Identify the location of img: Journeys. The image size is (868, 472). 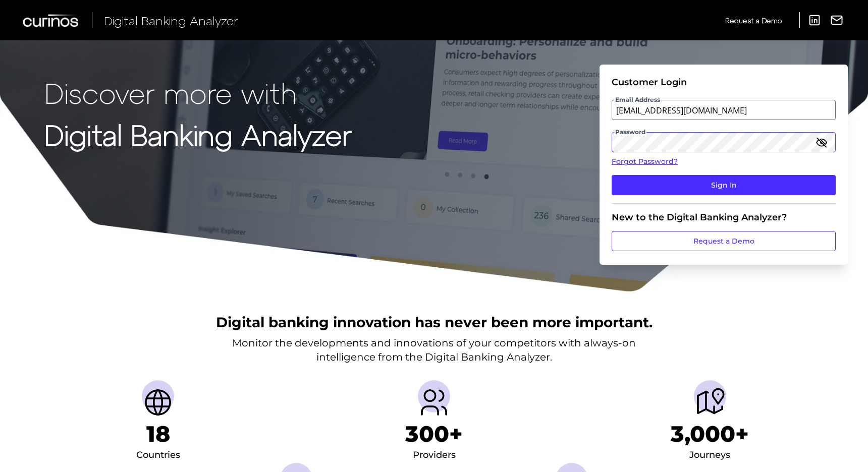
(710, 403).